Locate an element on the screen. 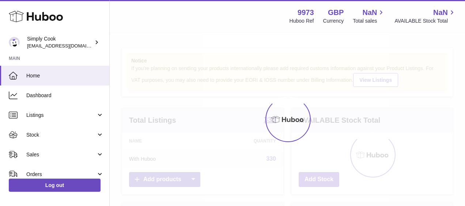 Image resolution: width=465 pixels, height=206 pixels. span: Dashboard is located at coordinates (65, 95).